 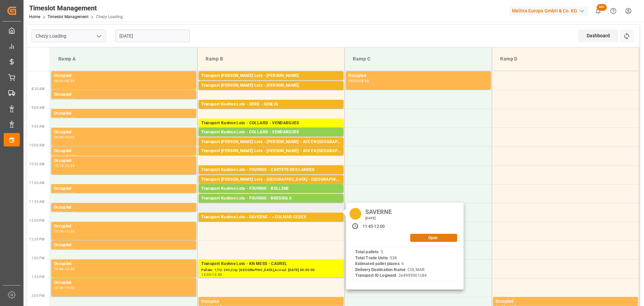 I want to click on div: Dashboard, so click(x=598, y=36).